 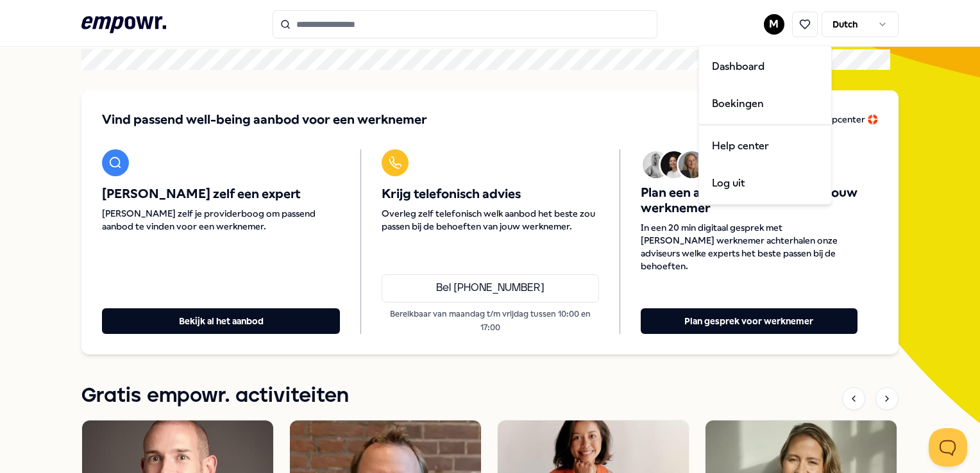 I want to click on div: Log uit, so click(x=765, y=184).